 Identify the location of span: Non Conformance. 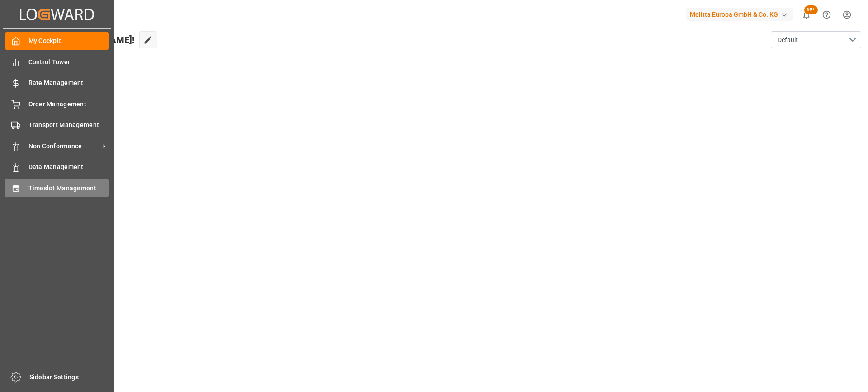
(64, 146).